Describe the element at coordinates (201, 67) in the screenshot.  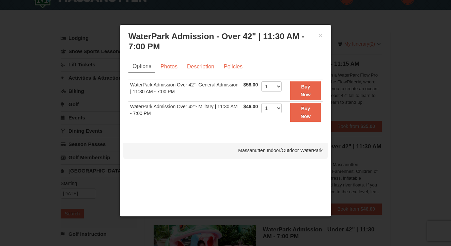
I see `a: Description` at that location.